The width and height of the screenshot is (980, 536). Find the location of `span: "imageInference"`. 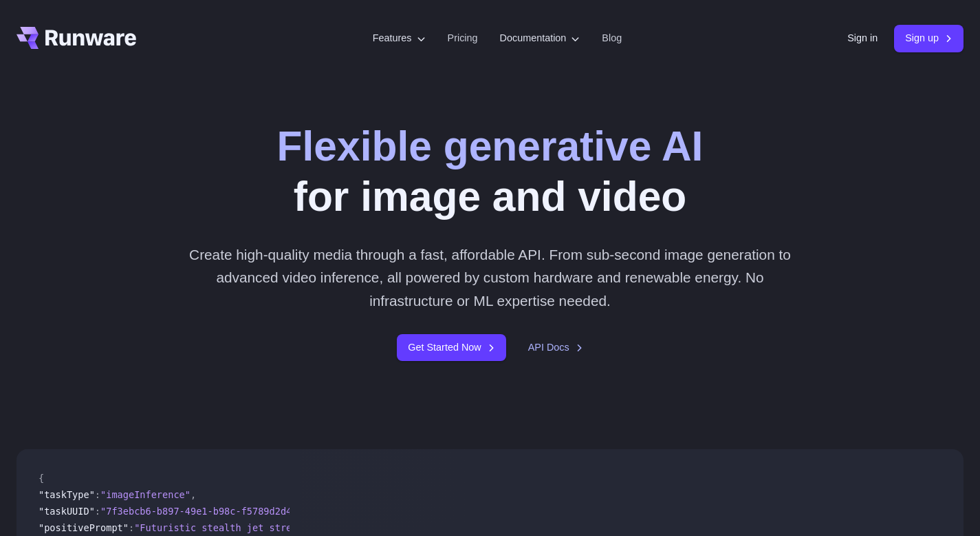

span: "imageInference" is located at coordinates (145, 495).